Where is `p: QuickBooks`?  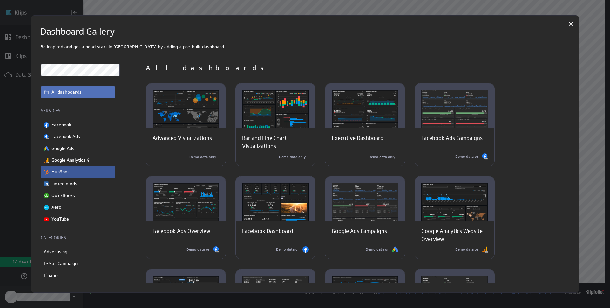
p: QuickBooks is located at coordinates (63, 195).